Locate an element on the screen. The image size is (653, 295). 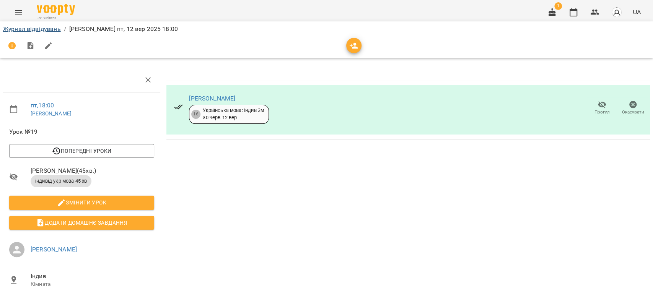
button: Додати домашнє завдання is located at coordinates (81, 223).